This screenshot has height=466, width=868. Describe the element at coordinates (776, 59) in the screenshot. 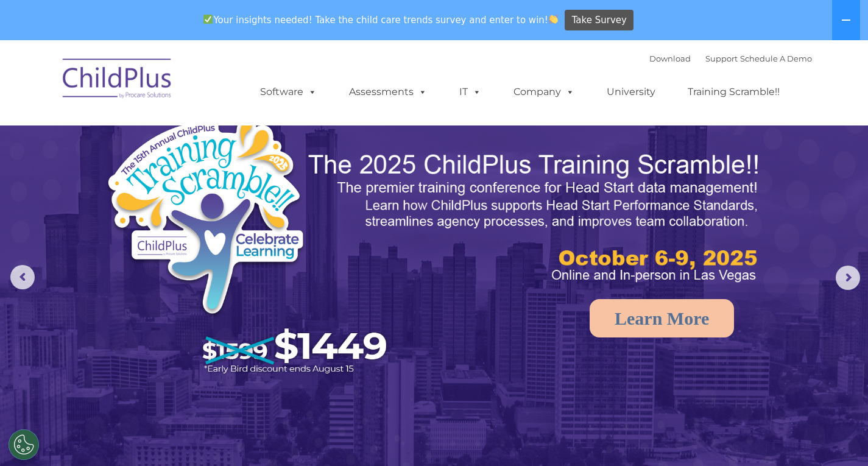

I see `a: Schedule A Demo` at that location.